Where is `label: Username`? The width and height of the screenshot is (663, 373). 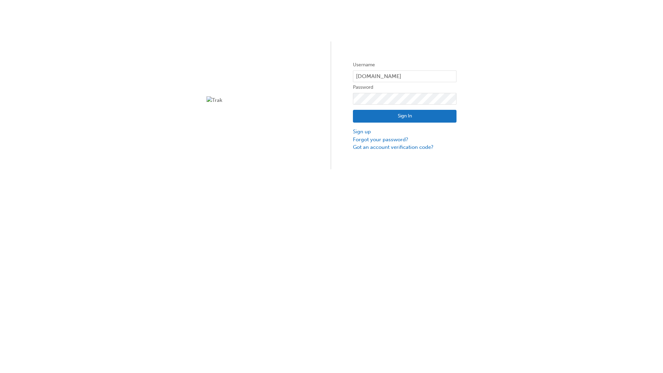 label: Username is located at coordinates (405, 65).